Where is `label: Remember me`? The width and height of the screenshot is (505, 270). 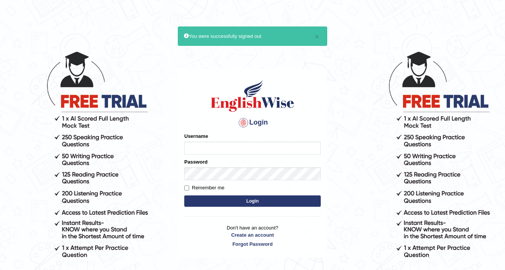 label: Remember me is located at coordinates (204, 188).